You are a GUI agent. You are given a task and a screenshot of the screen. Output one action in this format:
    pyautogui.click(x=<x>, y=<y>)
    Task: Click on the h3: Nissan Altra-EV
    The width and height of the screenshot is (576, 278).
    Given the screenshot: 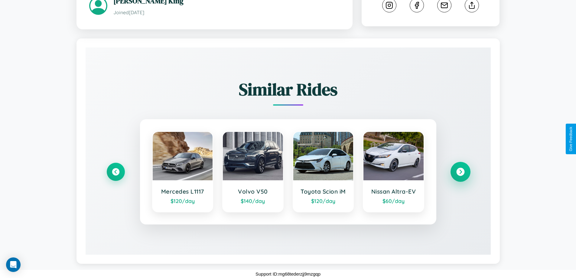 What is the action you would take?
    pyautogui.click(x=393, y=191)
    